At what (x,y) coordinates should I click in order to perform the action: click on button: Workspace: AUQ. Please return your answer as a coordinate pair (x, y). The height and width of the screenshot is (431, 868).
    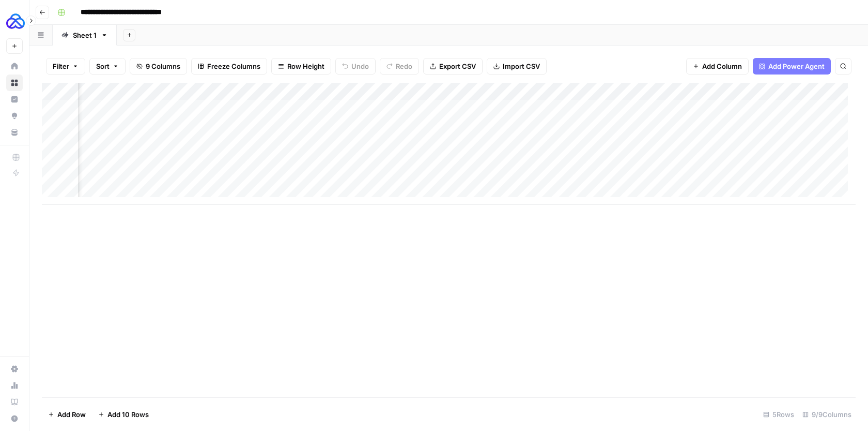
    Looking at the image, I should click on (14, 21).